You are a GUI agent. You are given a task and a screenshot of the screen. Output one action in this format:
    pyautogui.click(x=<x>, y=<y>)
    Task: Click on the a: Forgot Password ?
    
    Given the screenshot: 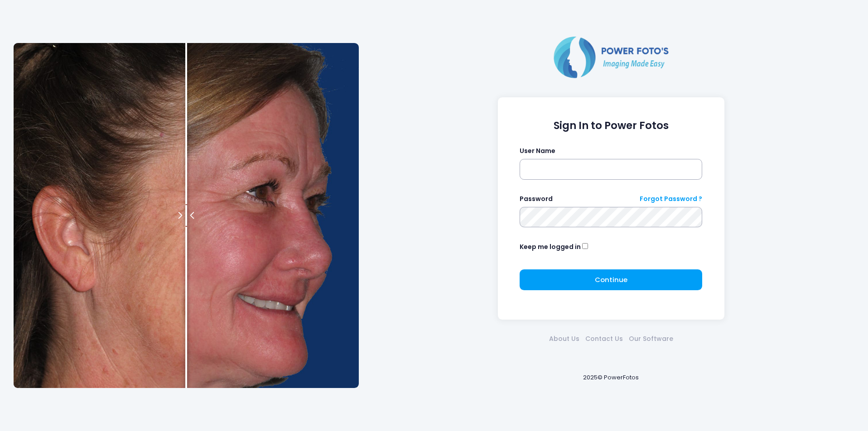 What is the action you would take?
    pyautogui.click(x=671, y=199)
    